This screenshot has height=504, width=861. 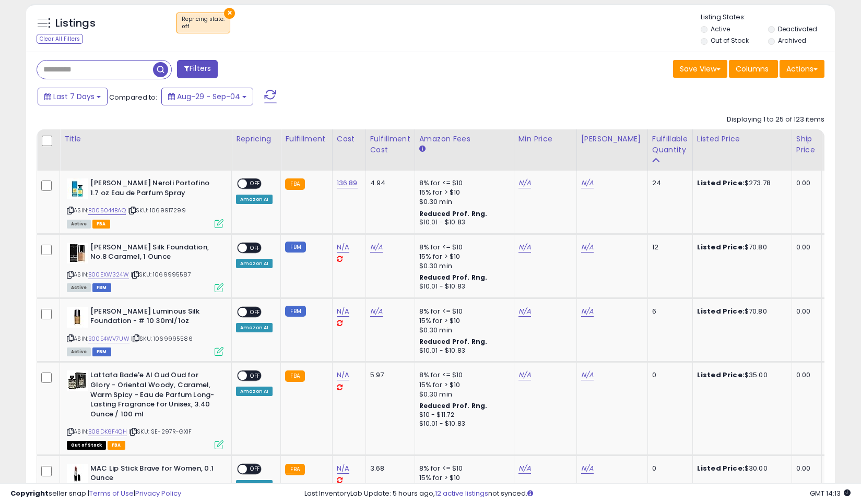 I want to click on button: Save View, so click(x=700, y=69).